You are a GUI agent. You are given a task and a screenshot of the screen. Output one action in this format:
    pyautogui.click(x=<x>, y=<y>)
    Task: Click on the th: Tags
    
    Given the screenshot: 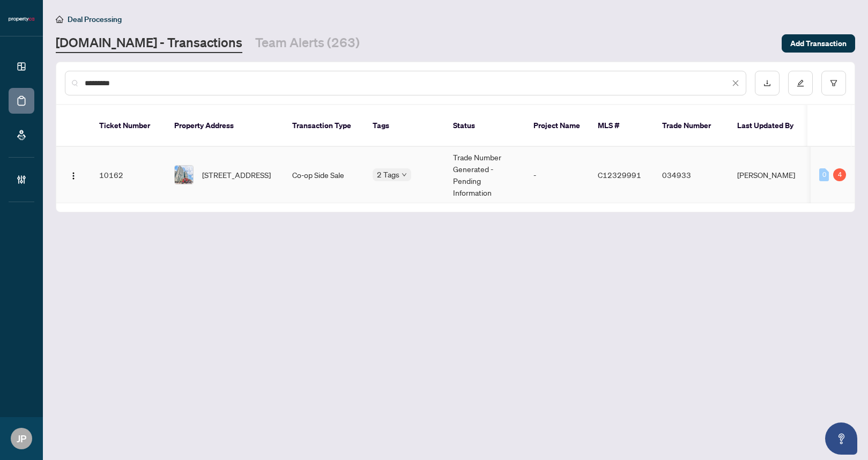 What is the action you would take?
    pyautogui.click(x=404, y=126)
    